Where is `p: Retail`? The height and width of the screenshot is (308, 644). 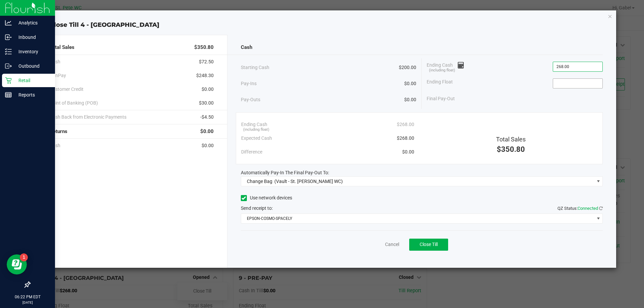
p: Retail is located at coordinates (32, 80).